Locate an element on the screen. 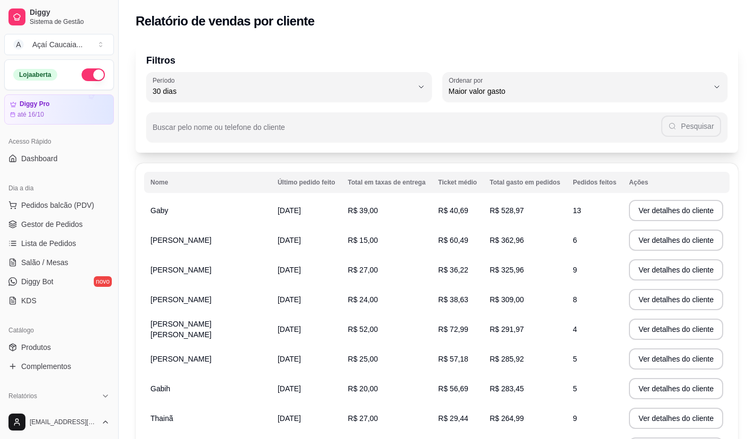  span: Gaby is located at coordinates (159, 210).